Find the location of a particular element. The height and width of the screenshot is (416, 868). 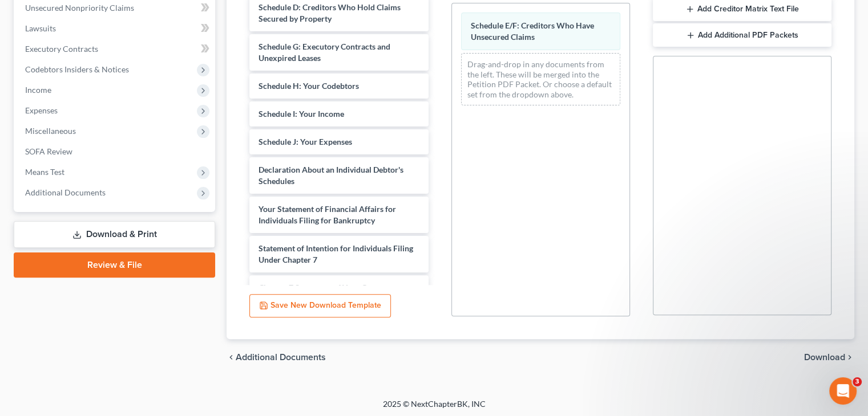

span: Chapter 7 Statement of Your Current Monthly Income and Means-Test Calculation is located at coordinates (337, 293).